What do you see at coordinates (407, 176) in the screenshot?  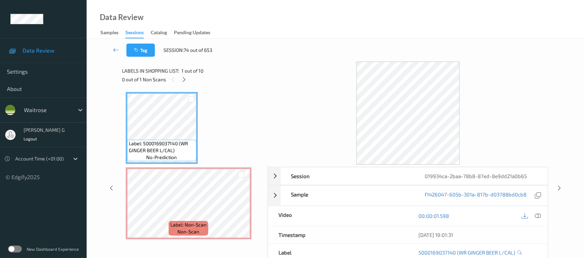 I see `div: Session019934ca-2baa-78b8-87ed-8e9dd21a0b65` at bounding box center [407, 176].